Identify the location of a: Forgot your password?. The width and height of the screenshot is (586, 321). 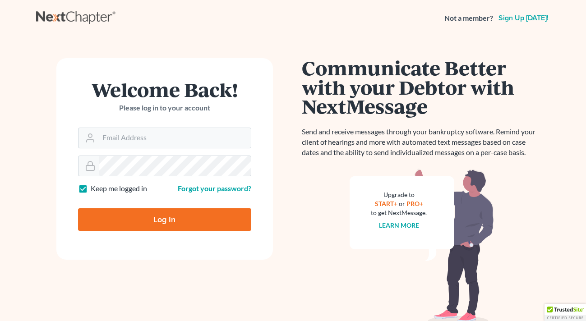
(214, 188).